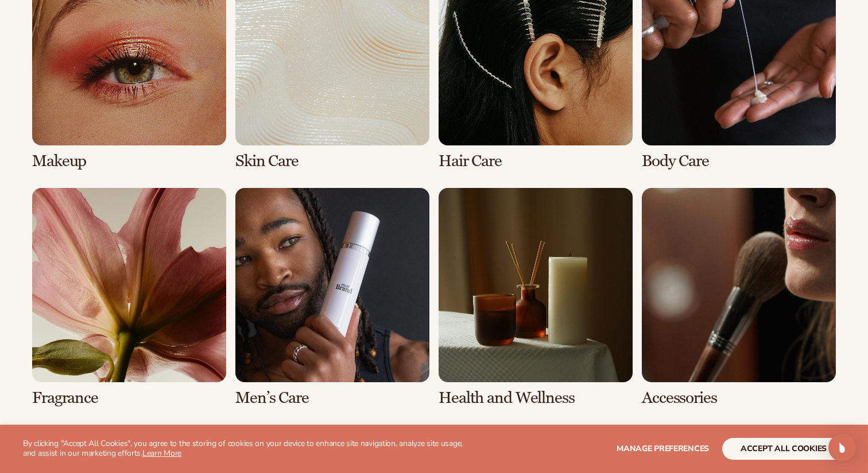 This screenshot has width=868, height=473. I want to click on div: Open Intercom Messenger, so click(842, 447).